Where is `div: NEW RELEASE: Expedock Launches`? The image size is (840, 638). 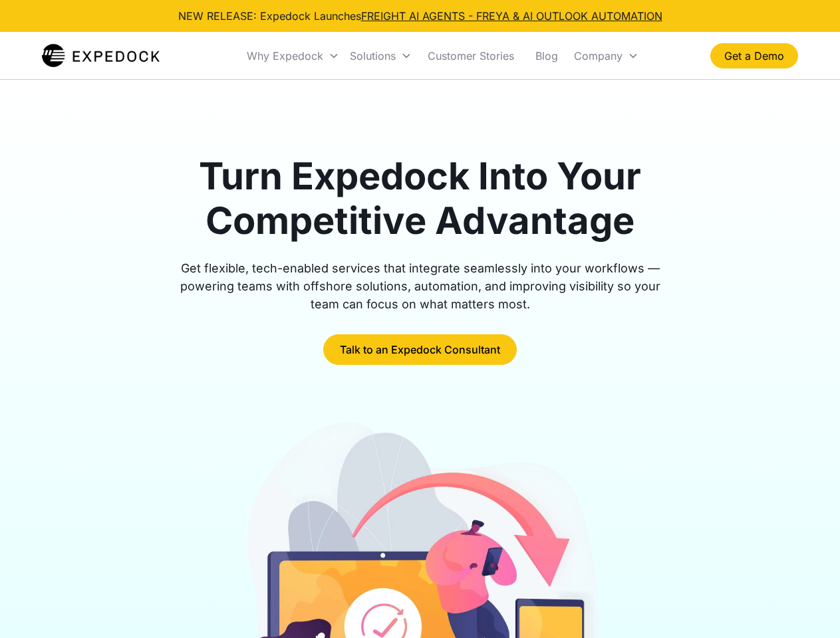 div: NEW RELEASE: Expedock Launches is located at coordinates (420, 16).